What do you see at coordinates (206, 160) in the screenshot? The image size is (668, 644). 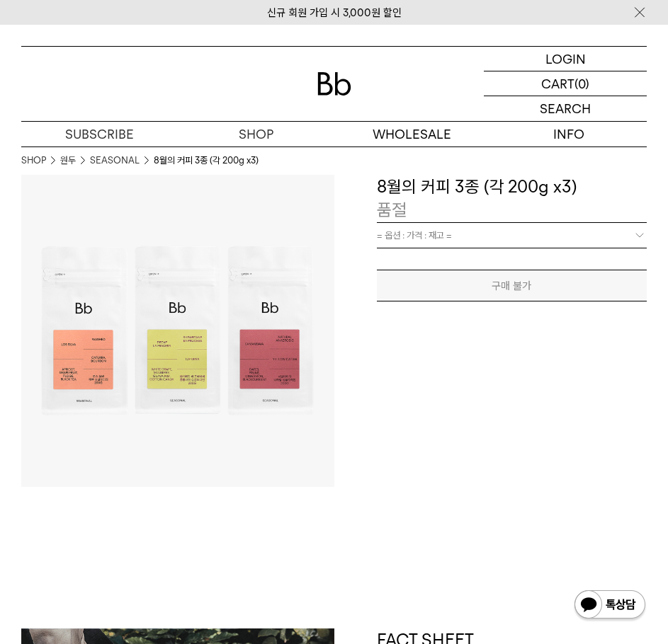 I see `li: 8월의 커피 3종 (각 200g x3)` at bounding box center [206, 160].